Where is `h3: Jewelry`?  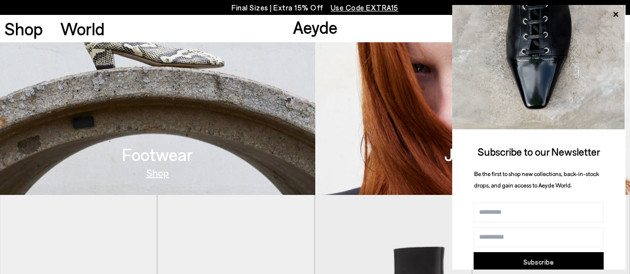 h3: Jewelry is located at coordinates (472, 154).